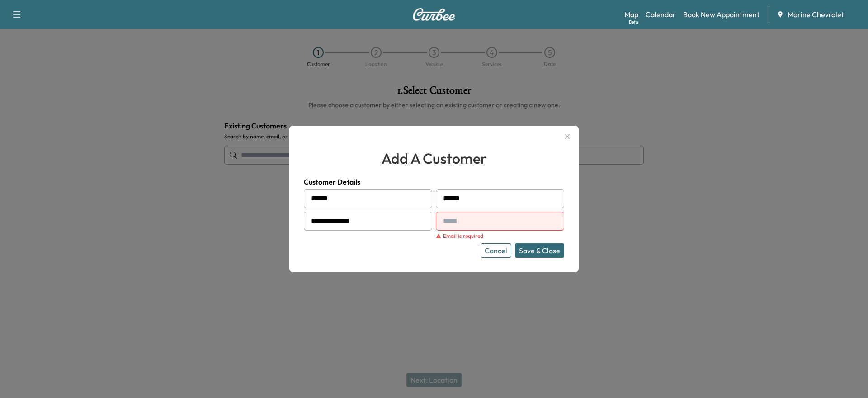  I want to click on a: Book New Appointment, so click(721, 15).